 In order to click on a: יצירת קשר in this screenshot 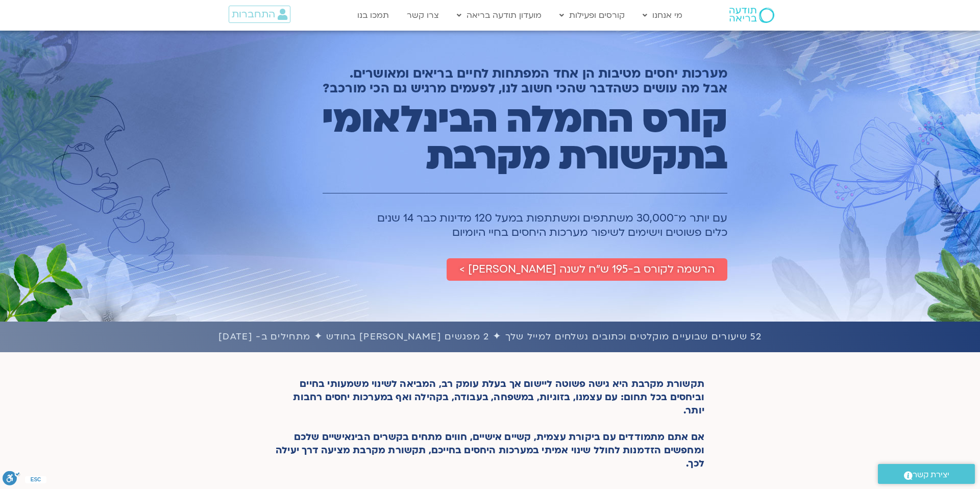, I will do `click(926, 474)`.